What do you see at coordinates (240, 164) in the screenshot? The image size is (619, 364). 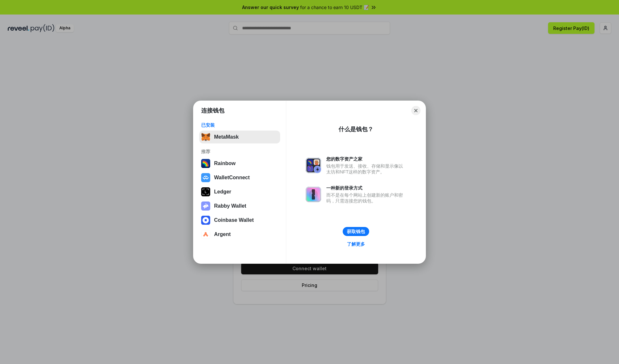 I see `button: Rainbow` at bounding box center [240, 164].